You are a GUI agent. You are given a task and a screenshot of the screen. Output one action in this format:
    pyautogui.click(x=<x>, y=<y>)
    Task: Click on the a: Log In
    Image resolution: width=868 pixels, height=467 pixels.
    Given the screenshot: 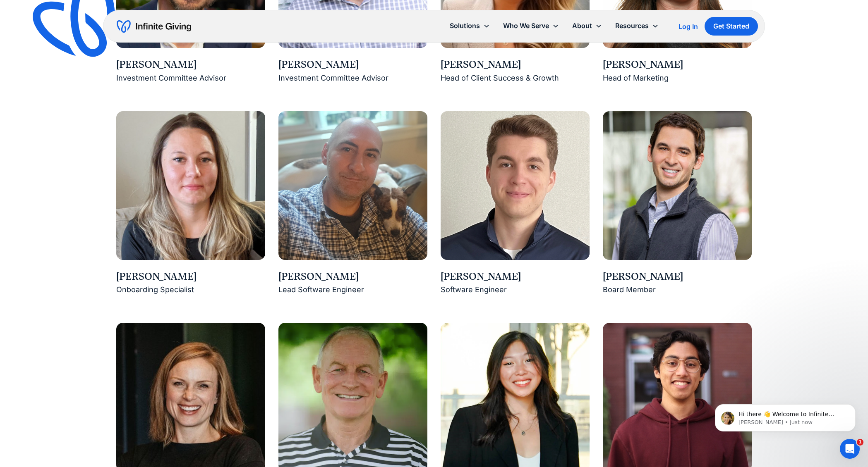 What is the action you would take?
    pyautogui.click(x=688, y=26)
    